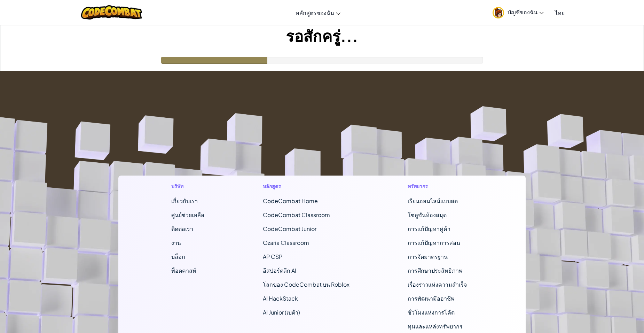 This screenshot has height=333, width=644. Describe the element at coordinates (431, 312) in the screenshot. I see `a: ชั่วโมงแห่งการโค้ด` at that location.